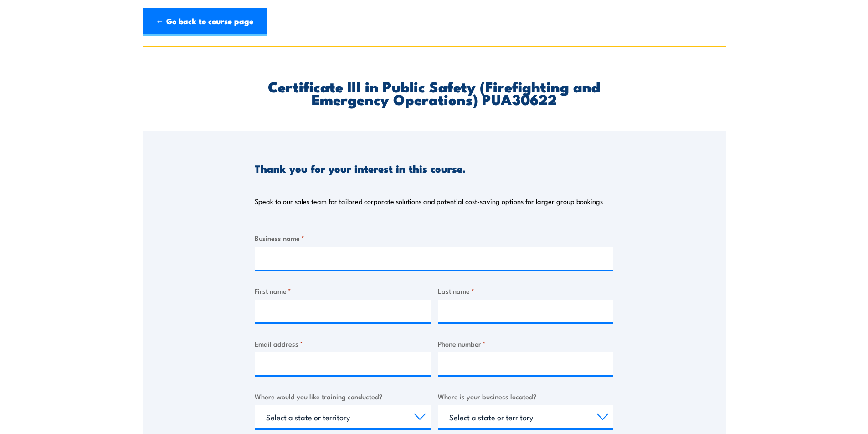 This screenshot has width=868, height=434. What do you see at coordinates (360, 168) in the screenshot?
I see `h3: Thank you for your interest in this course.` at bounding box center [360, 168].